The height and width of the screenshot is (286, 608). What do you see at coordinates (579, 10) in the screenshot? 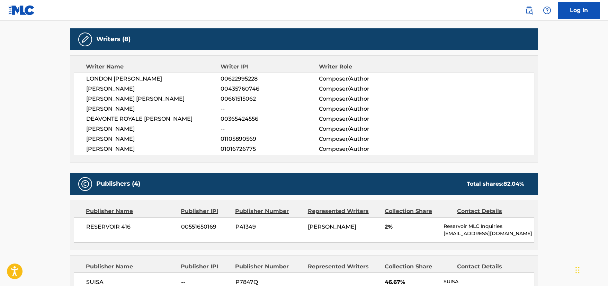
I see `a: Log In` at bounding box center [579, 10].